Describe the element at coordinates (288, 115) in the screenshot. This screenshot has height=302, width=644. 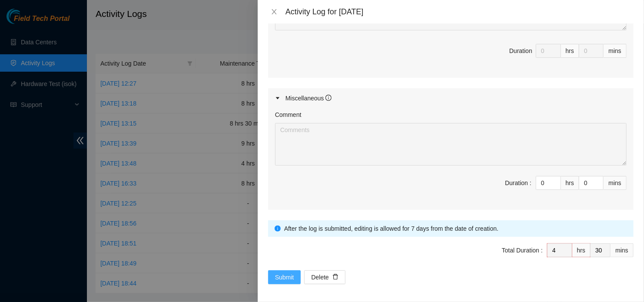
I see `label: Comment` at that location.